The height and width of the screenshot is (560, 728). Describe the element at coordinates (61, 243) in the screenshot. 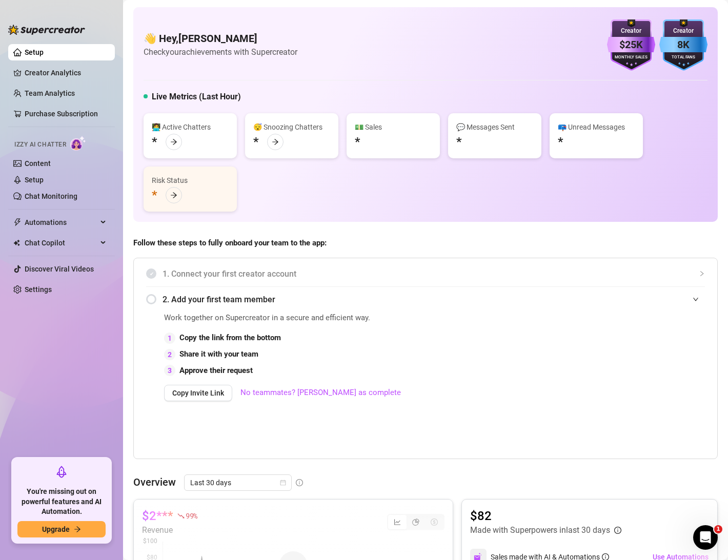

I see `span: Chat Copilot` at that location.